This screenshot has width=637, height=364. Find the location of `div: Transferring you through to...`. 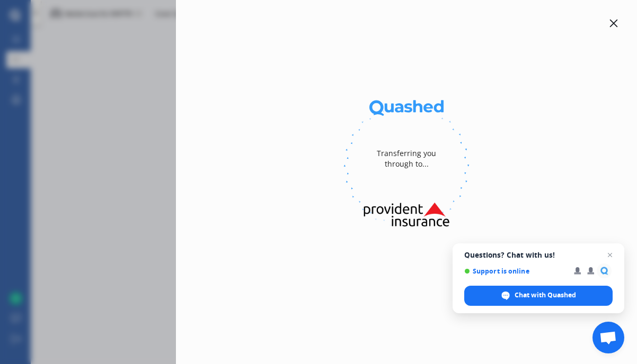

div: Transferring you through to... is located at coordinates (407, 159).